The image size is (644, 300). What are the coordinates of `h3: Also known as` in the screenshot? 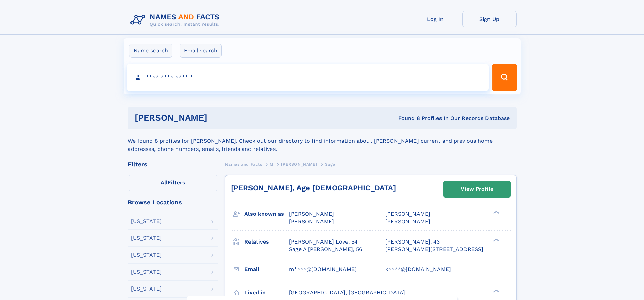 It's located at (267, 214).